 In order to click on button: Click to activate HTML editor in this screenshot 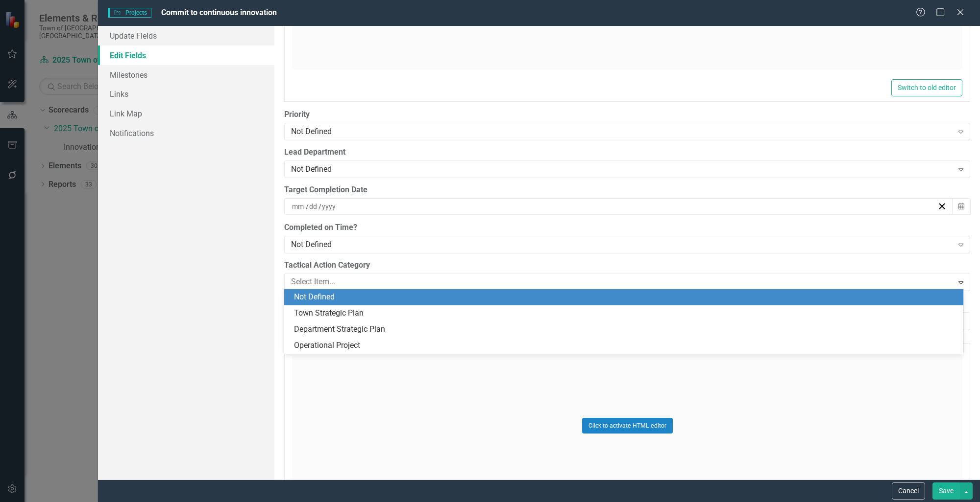, I will do `click(627, 426)`.